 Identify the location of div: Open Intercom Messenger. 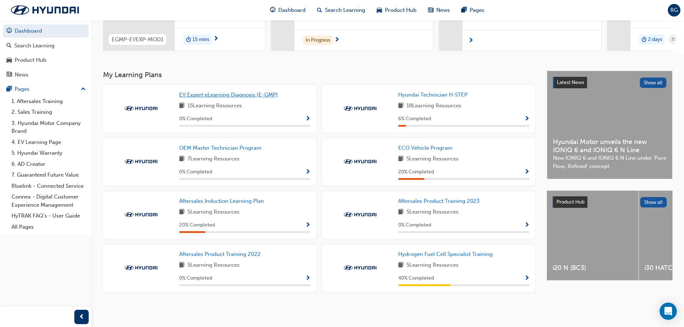
(668, 311).